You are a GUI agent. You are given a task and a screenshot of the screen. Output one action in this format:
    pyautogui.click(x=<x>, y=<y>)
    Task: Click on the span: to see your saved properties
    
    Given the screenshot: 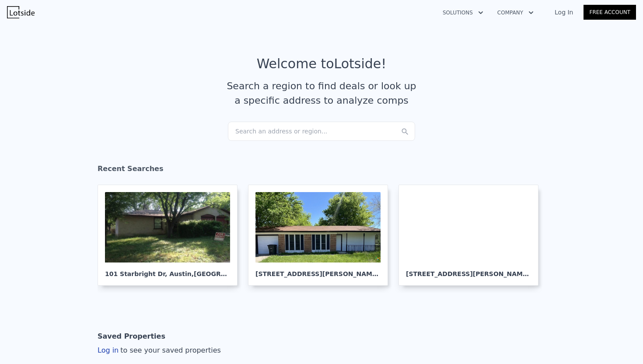 What is the action you would take?
    pyautogui.click(x=170, y=350)
    